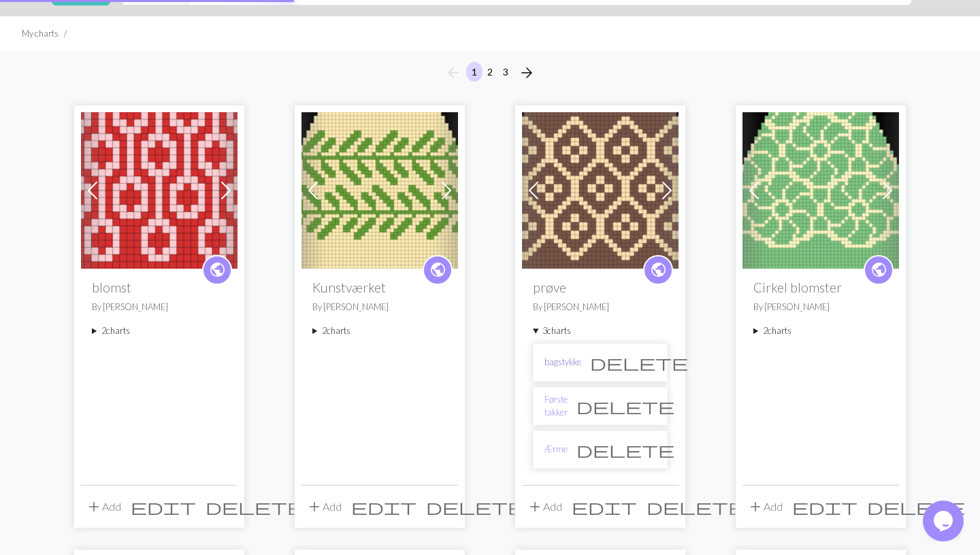 This screenshot has height=555, width=980. I want to click on nav: Page navigation, so click(490, 73).